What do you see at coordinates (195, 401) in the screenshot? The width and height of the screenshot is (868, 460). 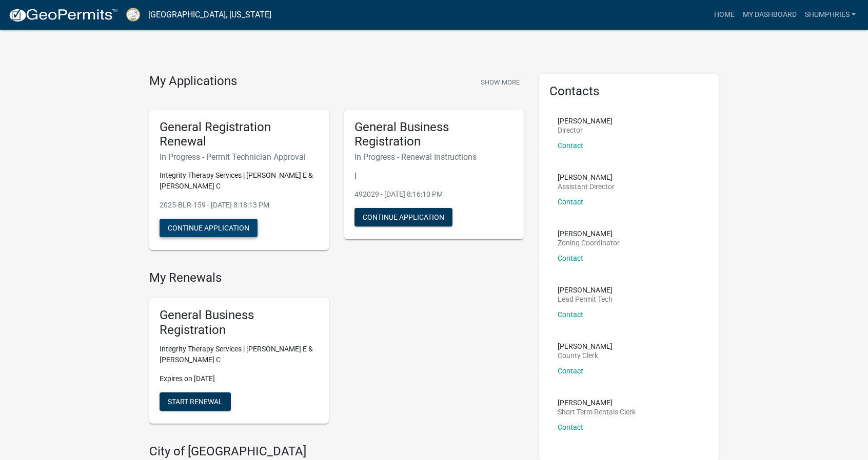 I see `span: Start Renewal` at bounding box center [195, 401].